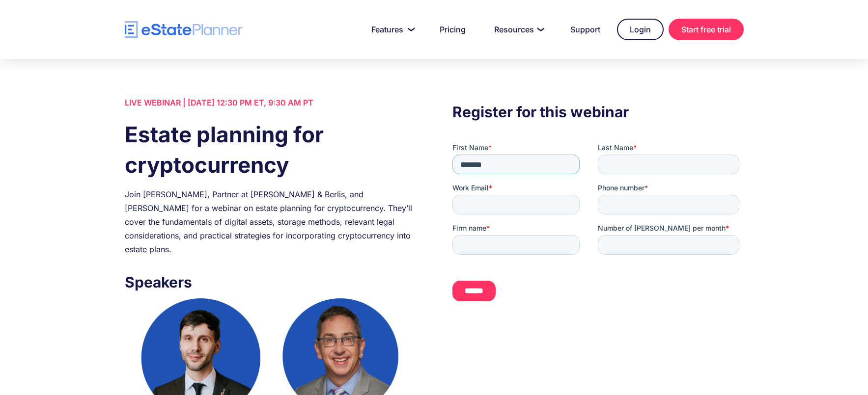 This screenshot has width=868, height=395. Describe the element at coordinates (518, 29) in the screenshot. I see `a: Resources` at that location.